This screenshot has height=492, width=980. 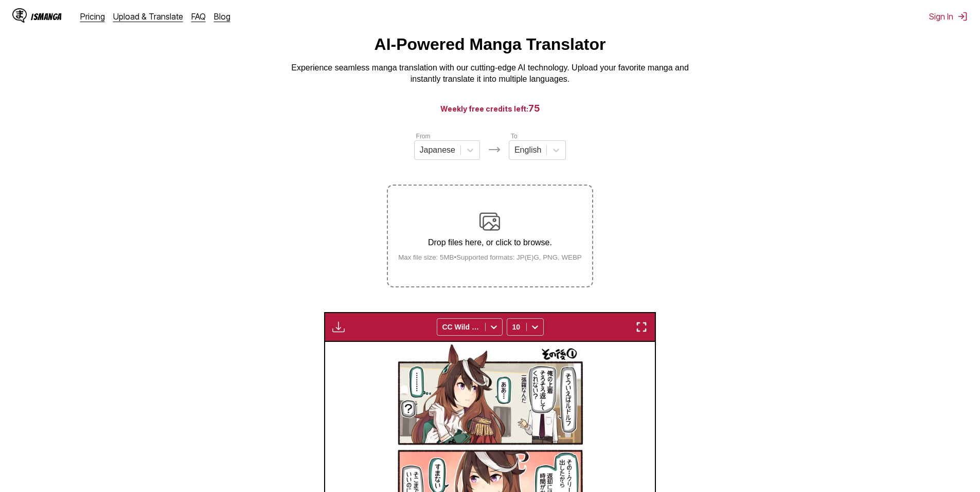 I want to click on img: IsManga Logo, so click(x=20, y=16).